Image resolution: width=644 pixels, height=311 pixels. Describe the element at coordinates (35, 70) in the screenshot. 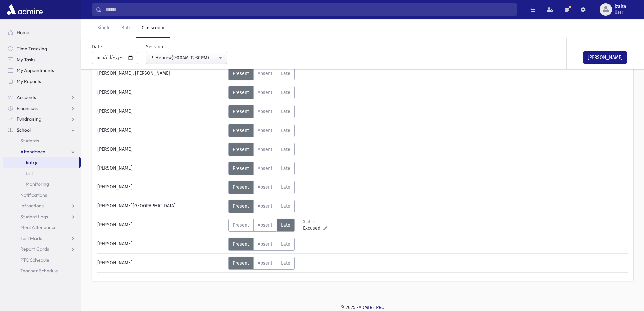

I see `span: My Appointments` at that location.